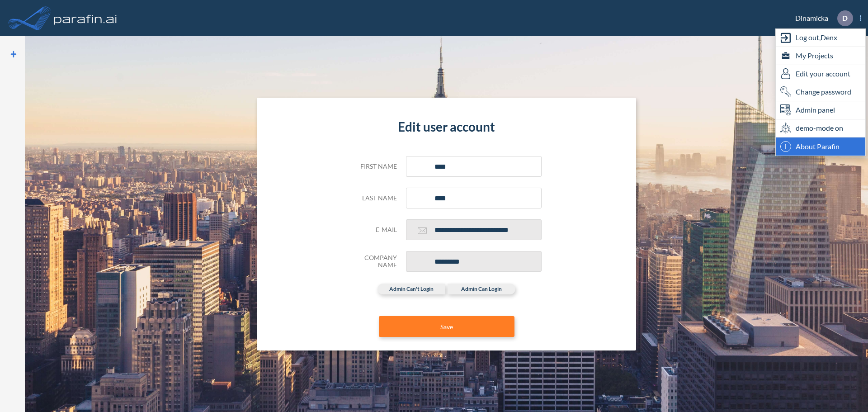 This screenshot has height=412, width=868. I want to click on div: Log out, so click(821, 38).